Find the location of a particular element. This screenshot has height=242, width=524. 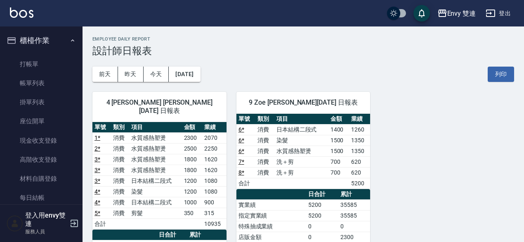

button: Envy 雙連 is located at coordinates (457, 13).